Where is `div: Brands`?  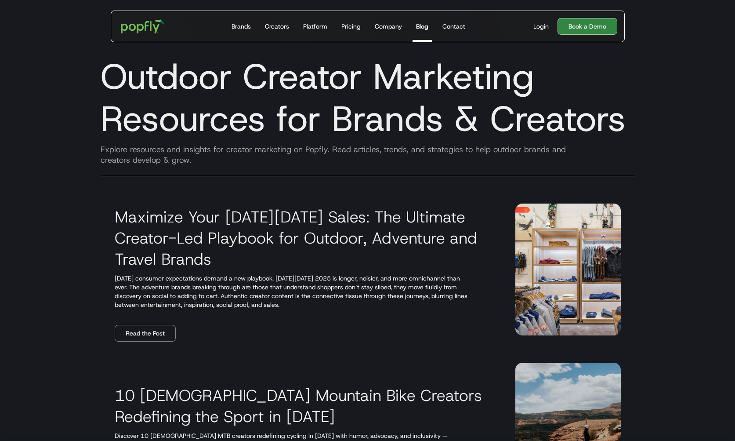
div: Brands is located at coordinates (241, 26).